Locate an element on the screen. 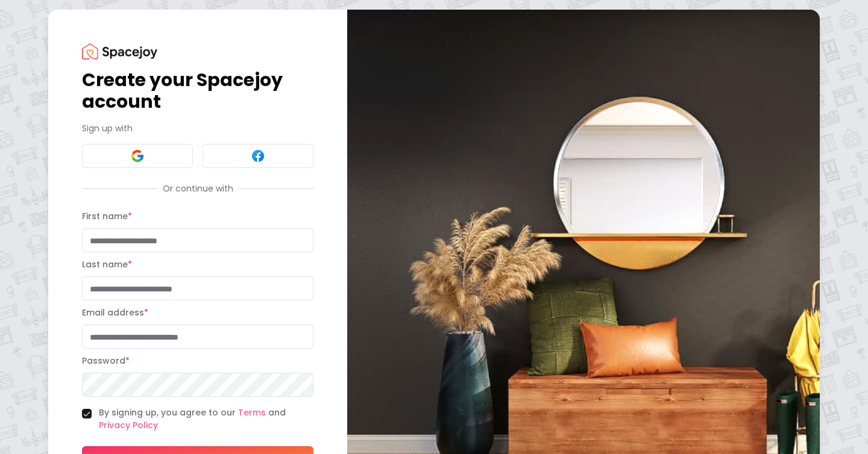  label: Email address is located at coordinates (115, 312).